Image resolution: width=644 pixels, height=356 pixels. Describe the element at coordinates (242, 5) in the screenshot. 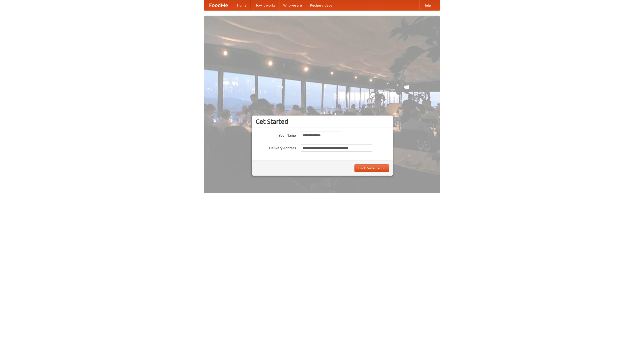

I see `a: Home` at that location.